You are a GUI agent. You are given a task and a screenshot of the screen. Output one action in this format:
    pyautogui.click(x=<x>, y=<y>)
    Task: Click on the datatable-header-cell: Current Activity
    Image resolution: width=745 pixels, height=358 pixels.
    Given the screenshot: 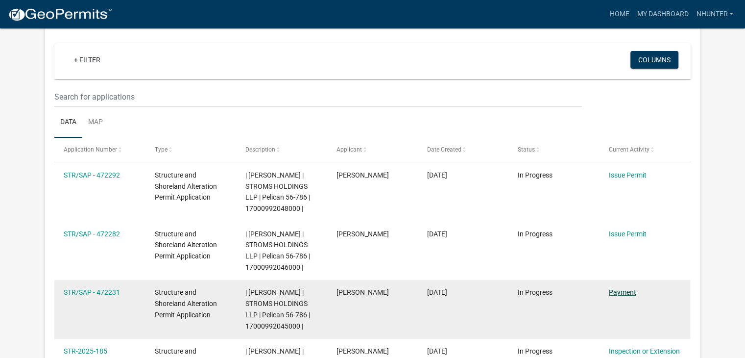 What is the action you would take?
    pyautogui.click(x=645, y=149)
    